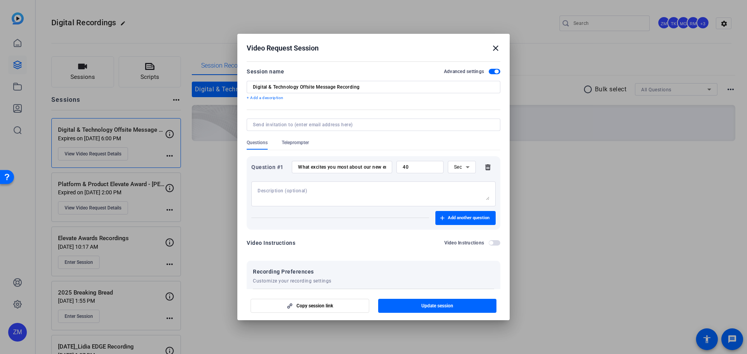 This screenshot has width=747, height=354. What do you see at coordinates (458, 167) in the screenshot?
I see `span: Sec` at bounding box center [458, 167].